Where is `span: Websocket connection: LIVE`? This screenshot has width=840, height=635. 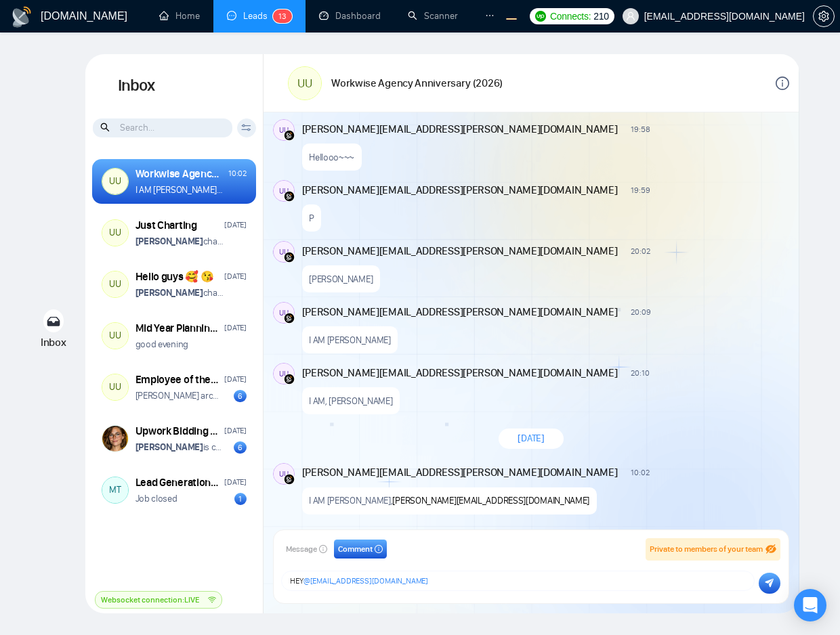 span: Websocket connection: LIVE is located at coordinates (150, 600).